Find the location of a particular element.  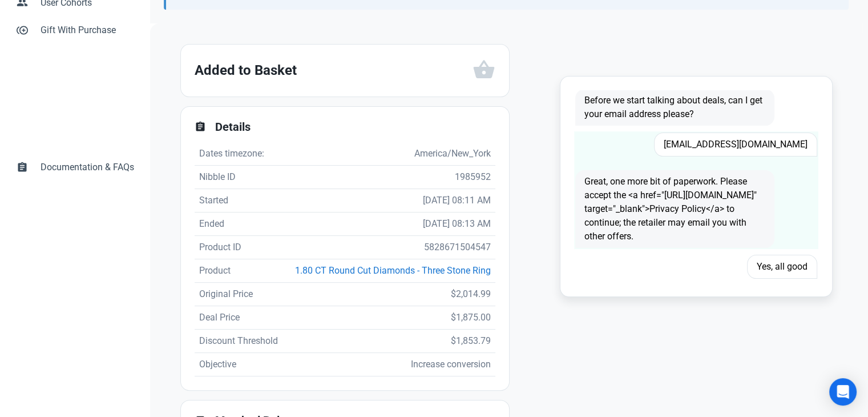

td: Product ID is located at coordinates (240, 247).